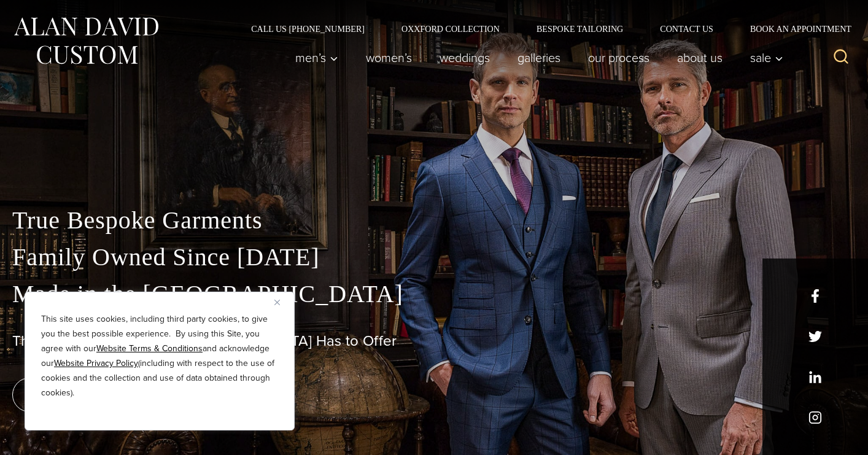  Describe the element at coordinates (451, 29) in the screenshot. I see `a: Oxxford Collection` at that location.